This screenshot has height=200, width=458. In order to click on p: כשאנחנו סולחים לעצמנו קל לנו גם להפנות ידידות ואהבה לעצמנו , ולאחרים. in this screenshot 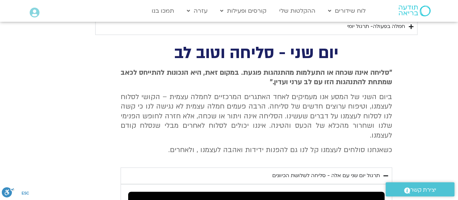, I will do `click(257, 150)`.